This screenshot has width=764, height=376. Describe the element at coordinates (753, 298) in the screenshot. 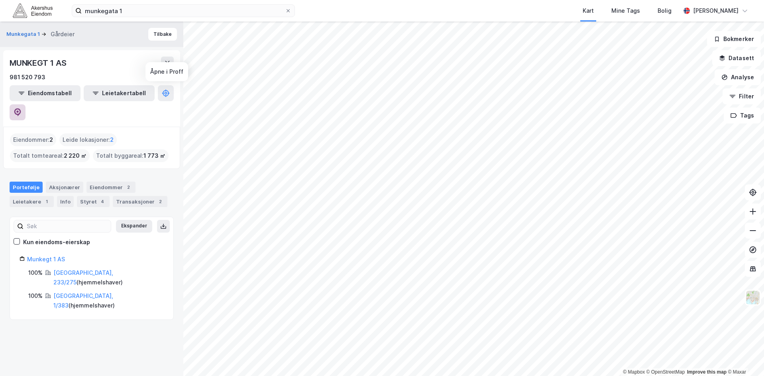

I see `img: Z` at that location.